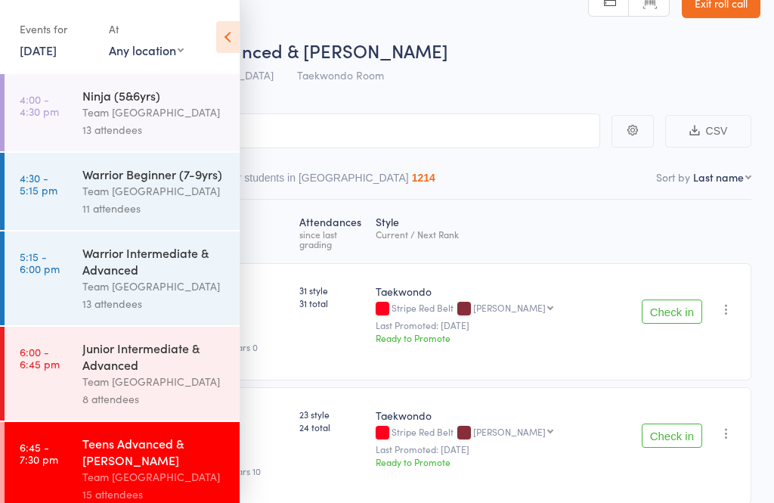 The image size is (774, 503). Describe the element at coordinates (340, 75) in the screenshot. I see `span: Taekwondo Room` at that location.